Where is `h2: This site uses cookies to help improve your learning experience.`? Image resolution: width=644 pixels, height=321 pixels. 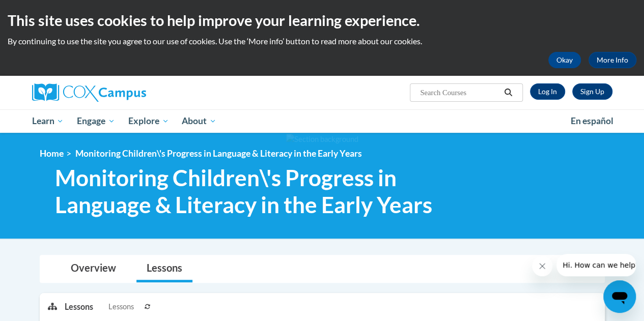
h2: This site uses cookies to help improve your learning experience. is located at coordinates (322, 21).